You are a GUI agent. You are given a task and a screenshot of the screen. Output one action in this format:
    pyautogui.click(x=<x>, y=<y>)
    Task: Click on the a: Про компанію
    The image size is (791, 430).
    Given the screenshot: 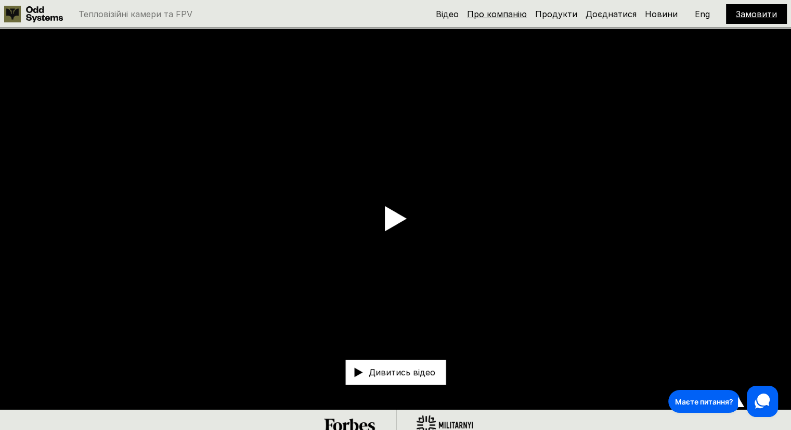 What is the action you would take?
    pyautogui.click(x=497, y=14)
    